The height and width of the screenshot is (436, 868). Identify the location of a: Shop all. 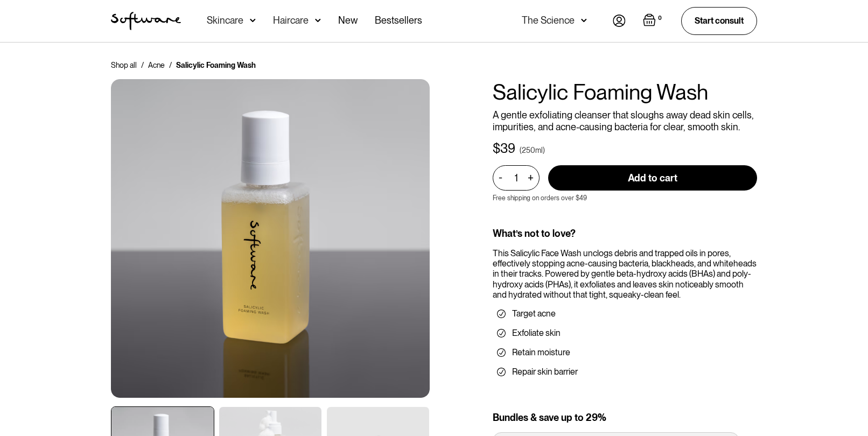
(124, 65).